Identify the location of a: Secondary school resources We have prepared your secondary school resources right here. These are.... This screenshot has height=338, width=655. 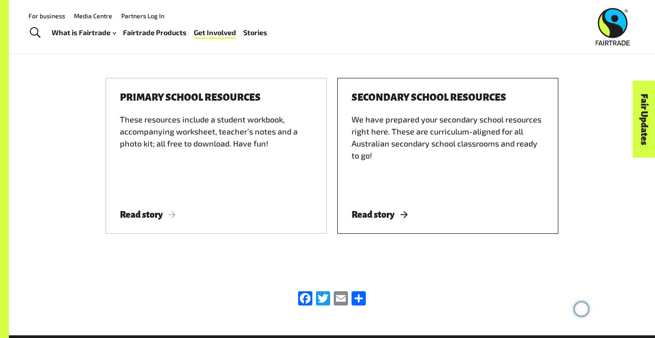
(448, 156).